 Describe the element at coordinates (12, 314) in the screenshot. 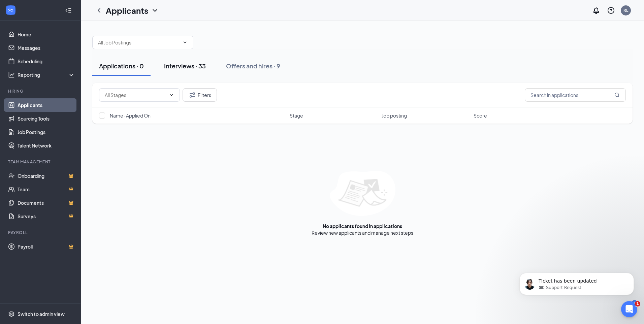

I see `svg: Settings` at that location.